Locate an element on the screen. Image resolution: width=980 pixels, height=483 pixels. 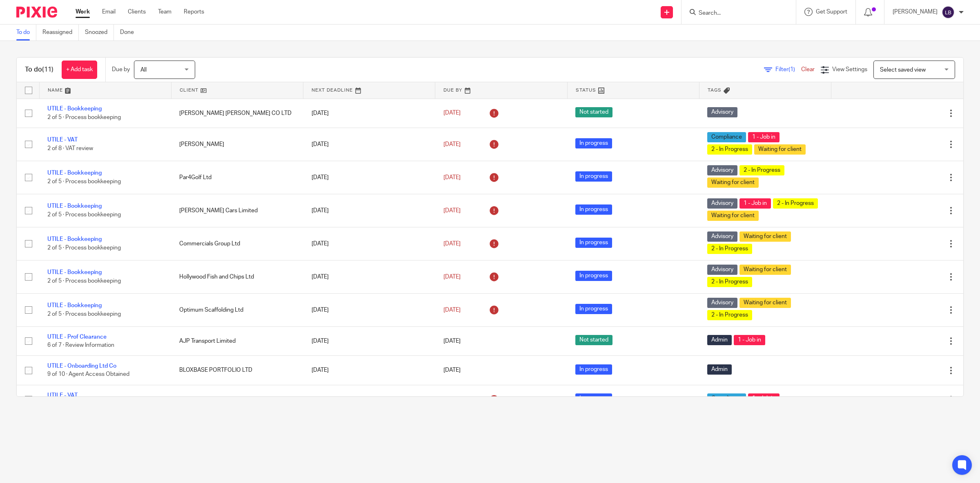
span: (1) is located at coordinates (792, 70).